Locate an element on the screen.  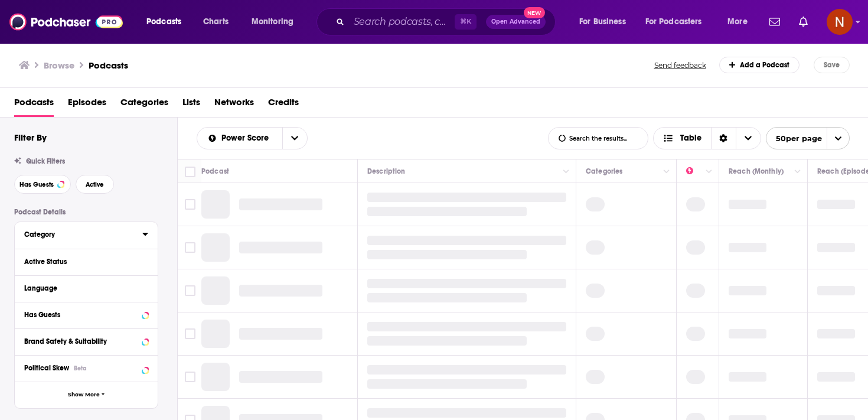
span: Categories is located at coordinates (144, 105).